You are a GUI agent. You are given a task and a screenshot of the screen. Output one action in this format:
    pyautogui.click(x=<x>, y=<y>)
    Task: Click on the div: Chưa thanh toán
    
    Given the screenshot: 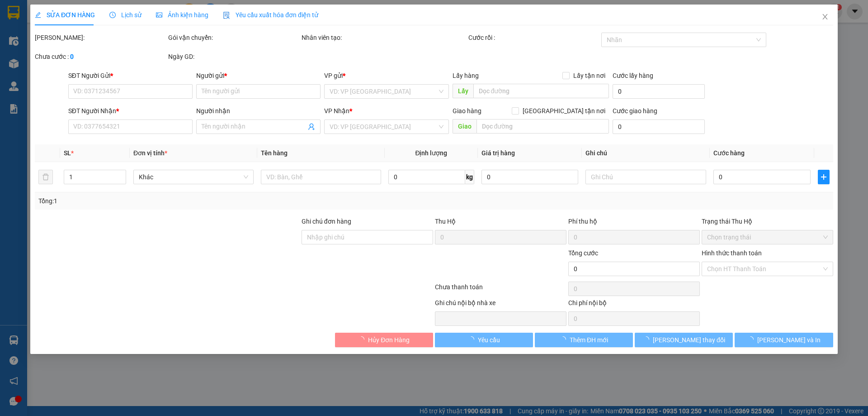 What is the action you would take?
    pyautogui.click(x=501, y=290)
    